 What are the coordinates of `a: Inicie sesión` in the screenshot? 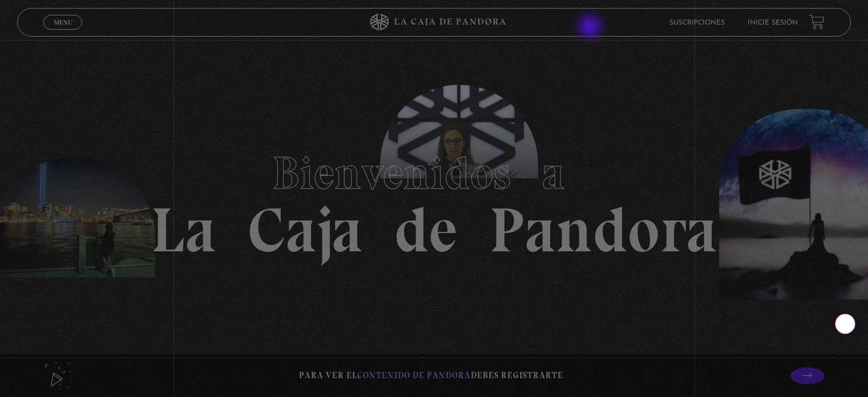 It's located at (773, 22).